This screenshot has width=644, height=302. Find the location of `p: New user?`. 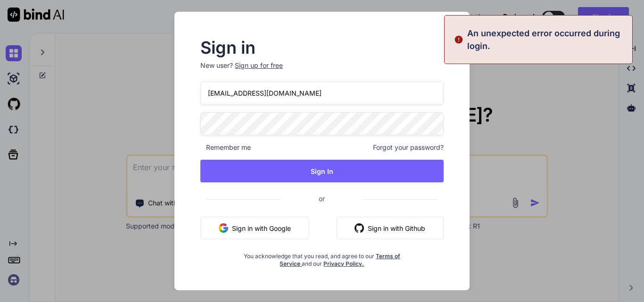

p: New user? is located at coordinates (322, 71).